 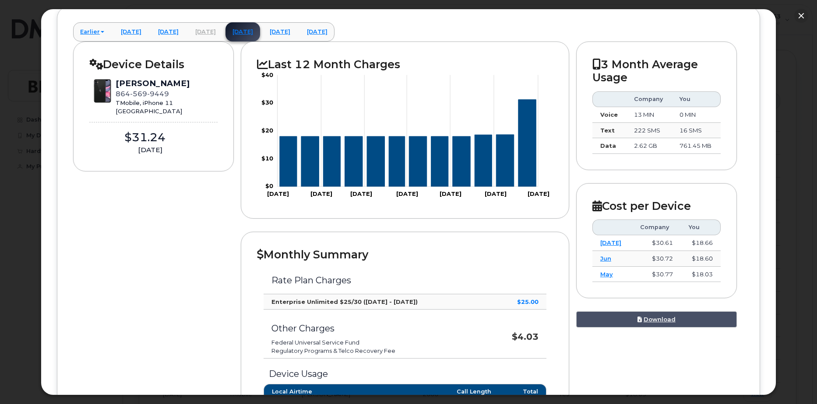 I want to click on th: Local Airtime, so click(x=322, y=392).